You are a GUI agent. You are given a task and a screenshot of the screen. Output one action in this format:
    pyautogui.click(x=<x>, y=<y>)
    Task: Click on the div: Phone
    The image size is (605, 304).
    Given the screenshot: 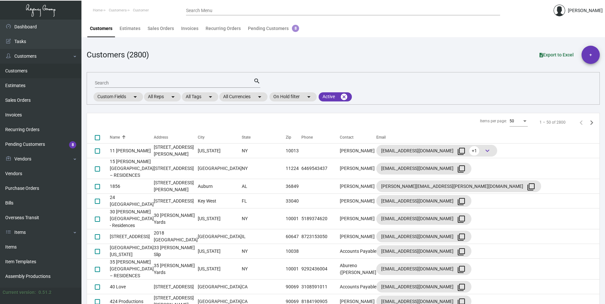 What is the action you would take?
    pyautogui.click(x=307, y=137)
    